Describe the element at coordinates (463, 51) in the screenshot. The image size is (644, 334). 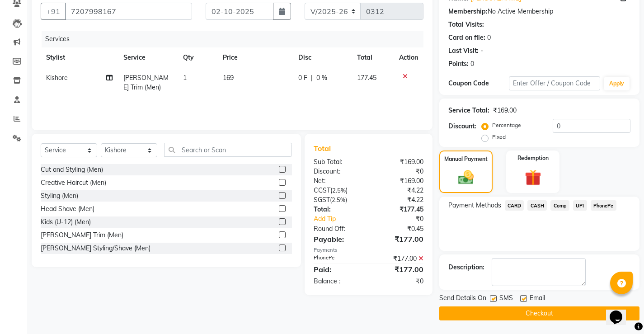
I see `div: Last Visit:` at that location.